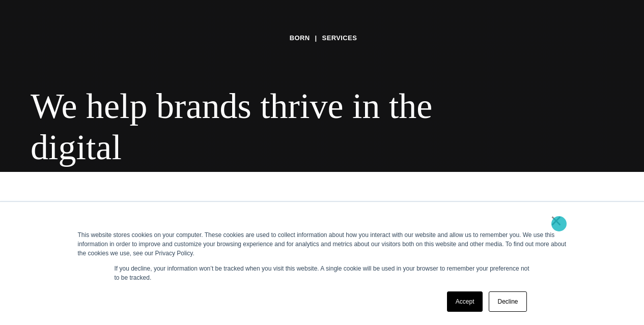 This screenshot has height=325, width=644. Describe the element at coordinates (339, 38) in the screenshot. I see `a: Services` at that location.